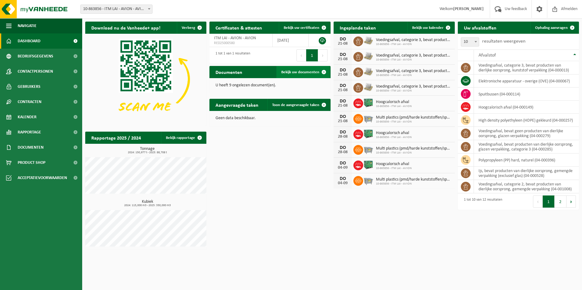  I want to click on td: elektronische apparatuur - overige (OVE) (04-000067), so click(526, 81).